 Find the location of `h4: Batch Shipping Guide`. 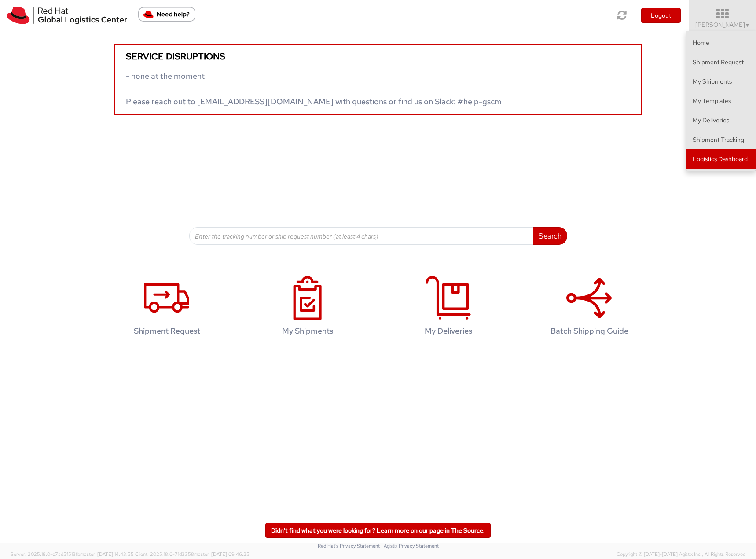

h4: Batch Shipping Guide is located at coordinates (589, 330).